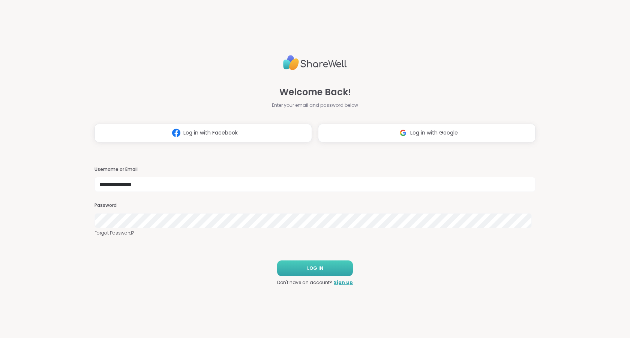  What do you see at coordinates (315, 170) in the screenshot?
I see `h3: Username or Email` at bounding box center [315, 170].